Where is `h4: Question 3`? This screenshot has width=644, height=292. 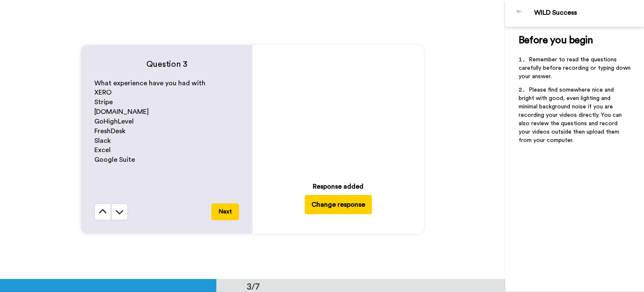 h4: Question 3 is located at coordinates (166, 65).